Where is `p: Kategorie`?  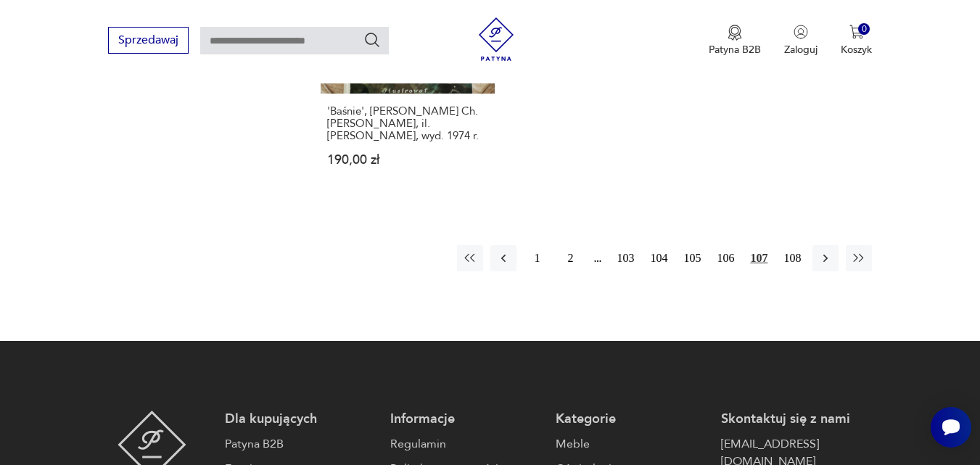
p: Kategorie is located at coordinates (631, 420).